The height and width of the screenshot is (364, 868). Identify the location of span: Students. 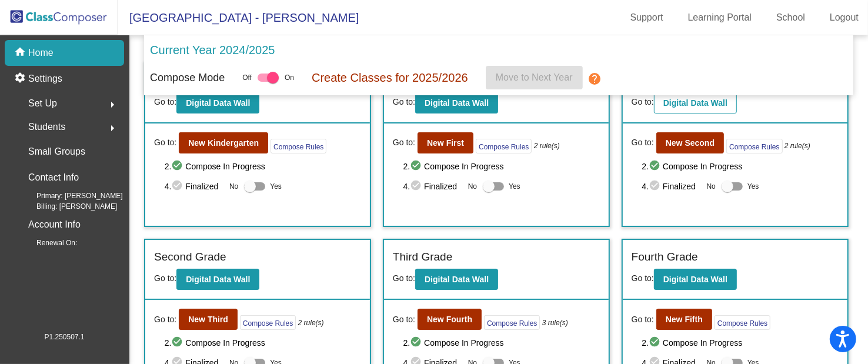
(47, 127).